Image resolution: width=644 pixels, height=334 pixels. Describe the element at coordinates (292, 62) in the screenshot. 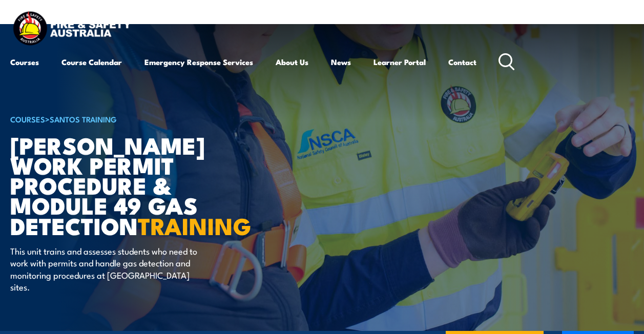

I see `a: About Us` at that location.